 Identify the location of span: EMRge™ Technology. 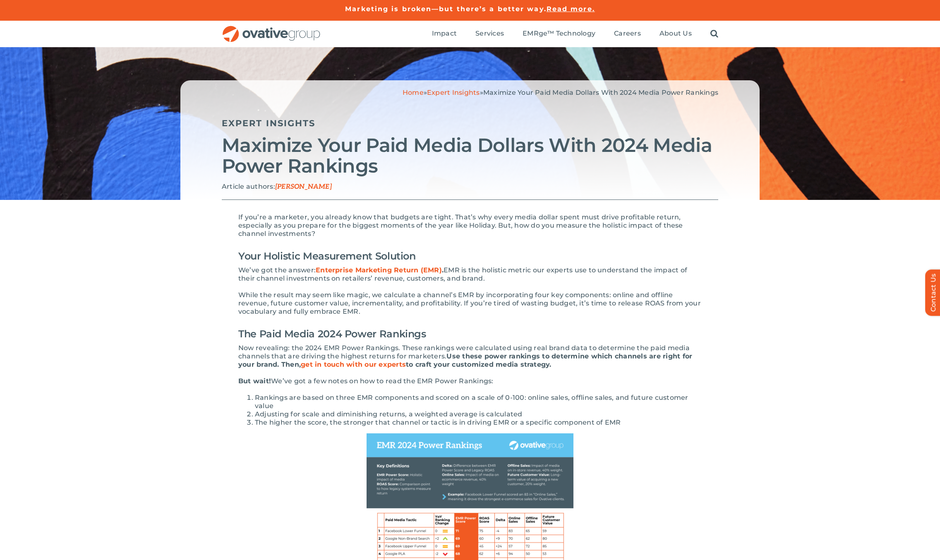
(559, 33).